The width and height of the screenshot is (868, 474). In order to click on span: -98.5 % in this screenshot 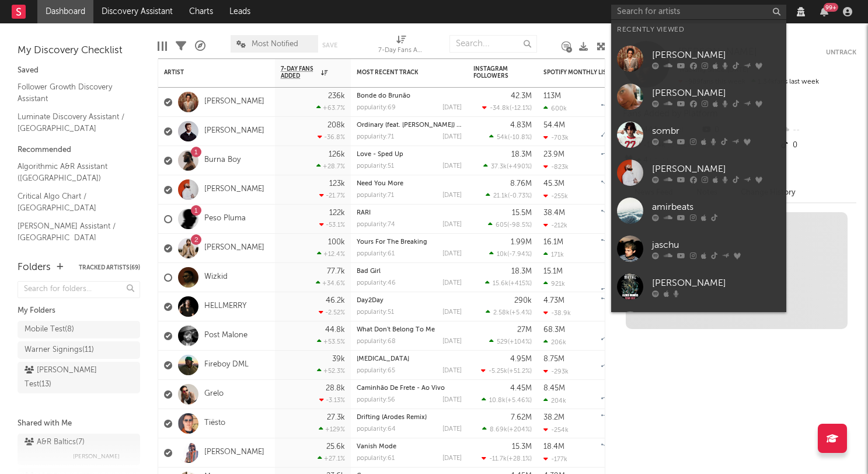, I will do `click(519, 225)`.